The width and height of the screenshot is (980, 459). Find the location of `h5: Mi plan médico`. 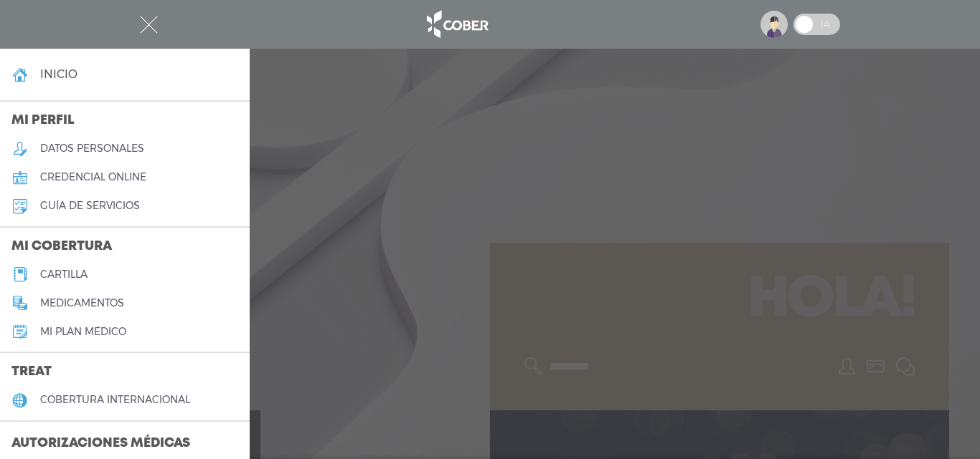

h5: Mi plan médico is located at coordinates (83, 332).